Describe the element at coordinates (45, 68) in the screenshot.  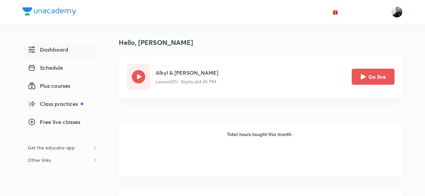
I see `span: Schedule` at that location.